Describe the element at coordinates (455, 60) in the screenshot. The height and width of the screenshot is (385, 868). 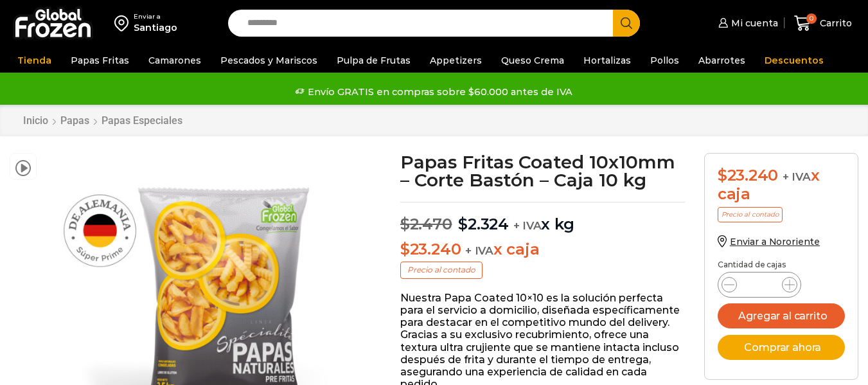
I see `a: Appetizers` at that location.